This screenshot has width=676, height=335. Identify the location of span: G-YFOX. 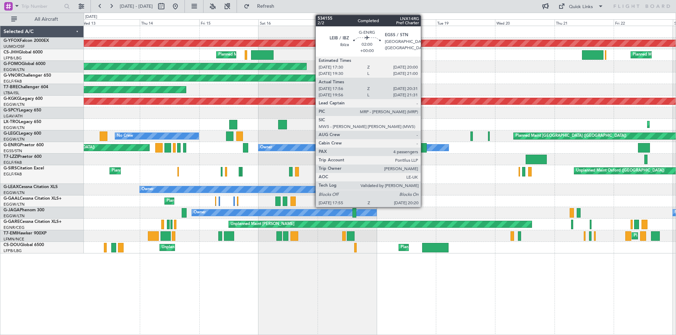
(12, 41).